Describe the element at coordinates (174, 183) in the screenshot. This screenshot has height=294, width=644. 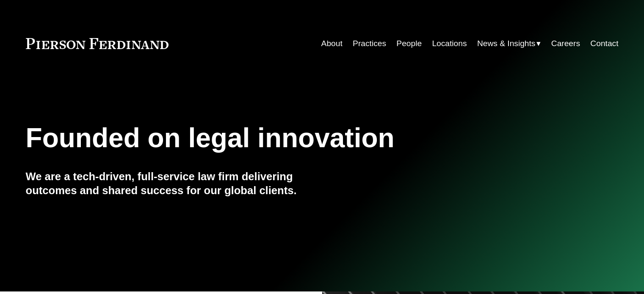
I see `h4: We are a tech-driven, full-service law firm delivering outcomes and shared success for our global...` at that location.